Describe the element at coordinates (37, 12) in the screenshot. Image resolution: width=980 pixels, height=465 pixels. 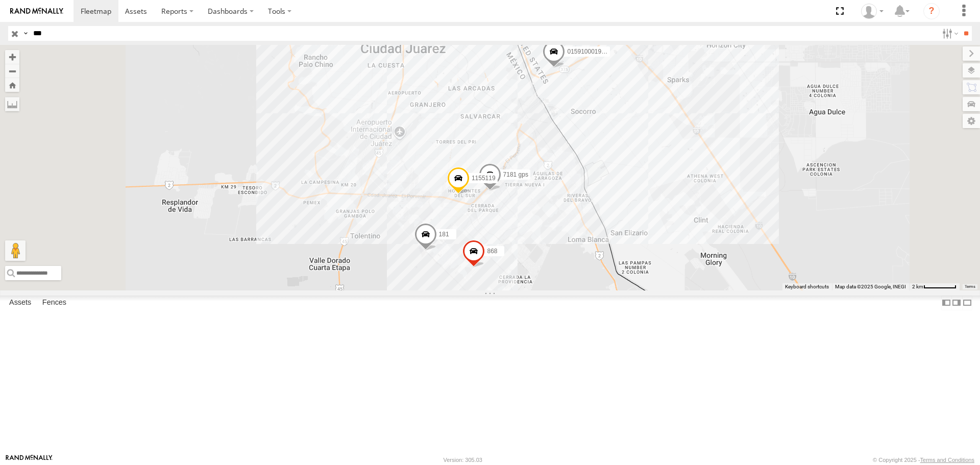
I see `img: rand-logo.svg` at that location.